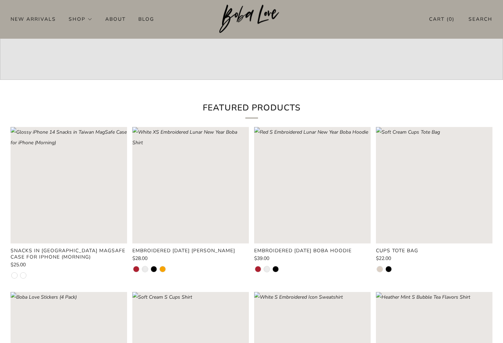 This screenshot has width=503, height=343. What do you see at coordinates (69, 265) in the screenshot?
I see `a: $25.00` at bounding box center [69, 265].